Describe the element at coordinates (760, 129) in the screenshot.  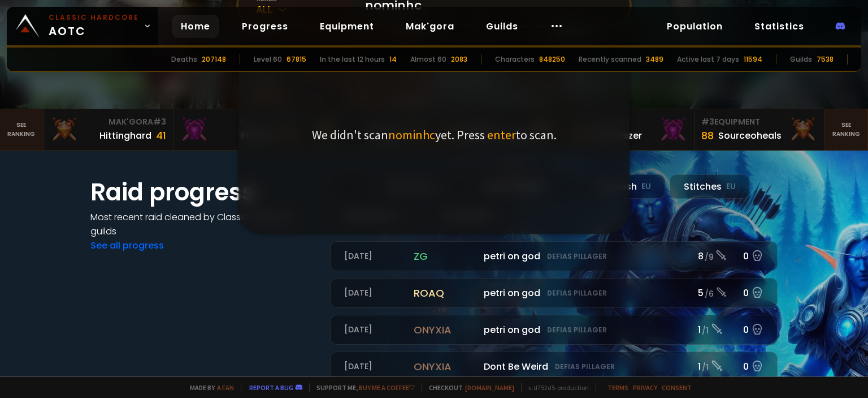
I see `a: #3Equipment88Sourceoheals` at that location.